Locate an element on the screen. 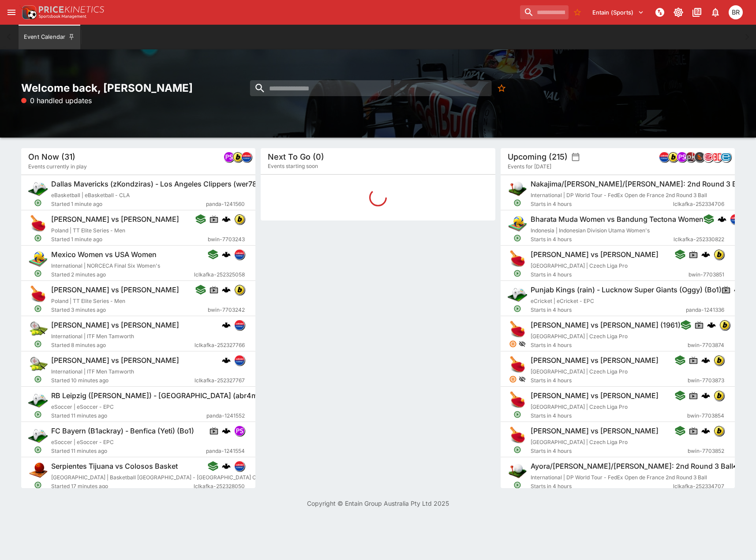  img: tennis.png is located at coordinates (38, 365).